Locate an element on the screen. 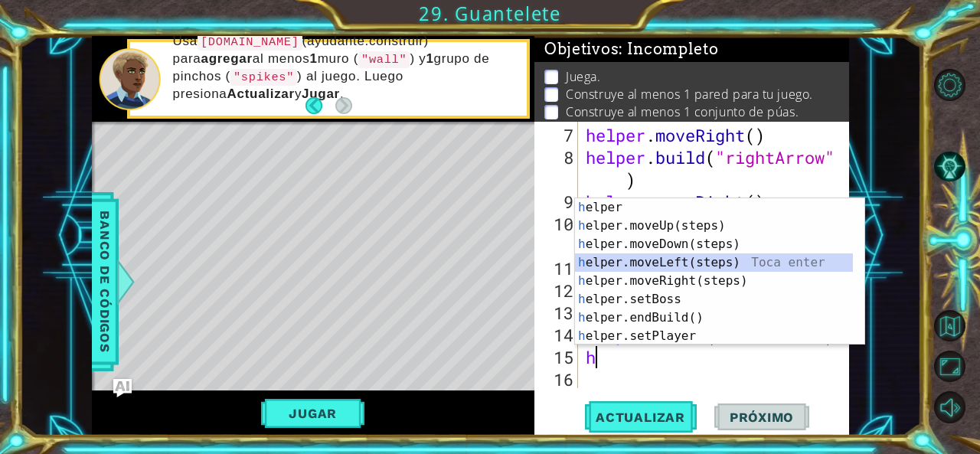  code: "wall" is located at coordinates (383, 59).